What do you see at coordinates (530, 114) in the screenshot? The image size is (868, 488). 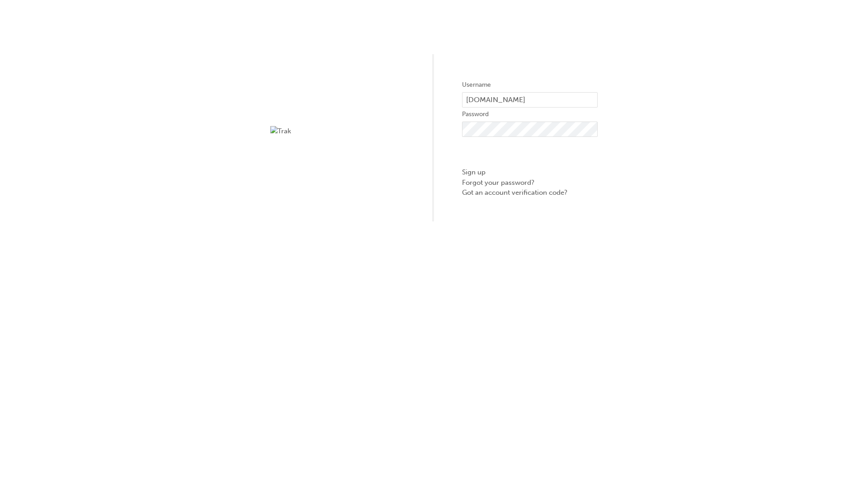 I see `label: Password` at bounding box center [530, 114].